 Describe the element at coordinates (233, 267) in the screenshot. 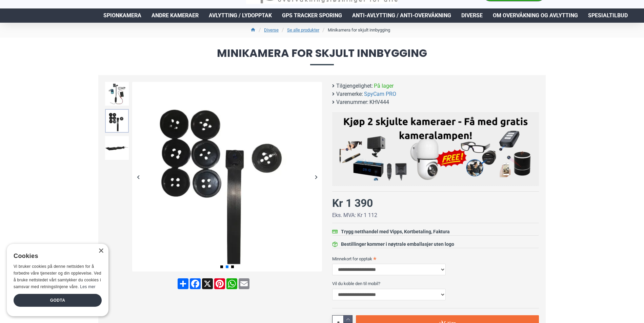

I see `span: Go to slide 3` at that location.